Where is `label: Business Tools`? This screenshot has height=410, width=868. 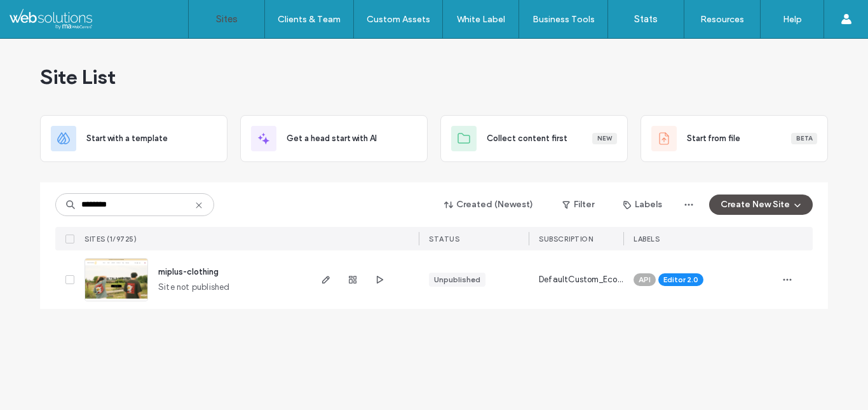 label: Business Tools is located at coordinates (564, 19).